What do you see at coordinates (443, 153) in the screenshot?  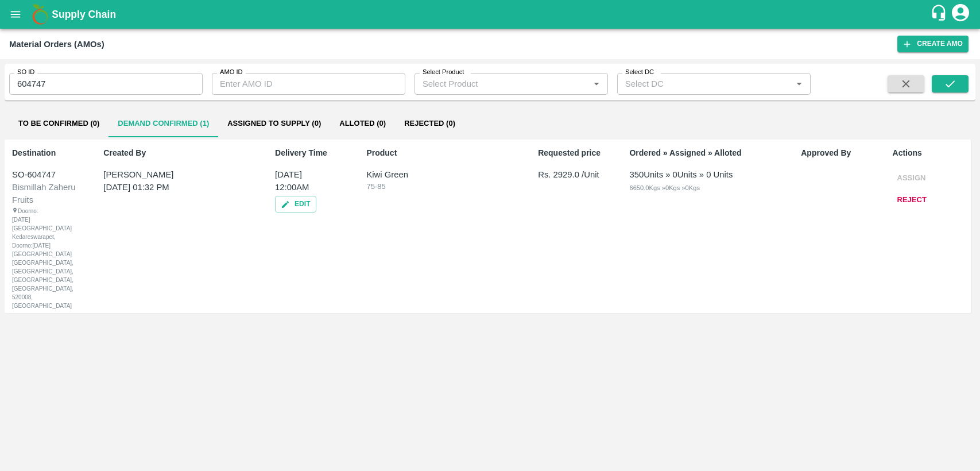 I see `p: Product` at bounding box center [443, 153].